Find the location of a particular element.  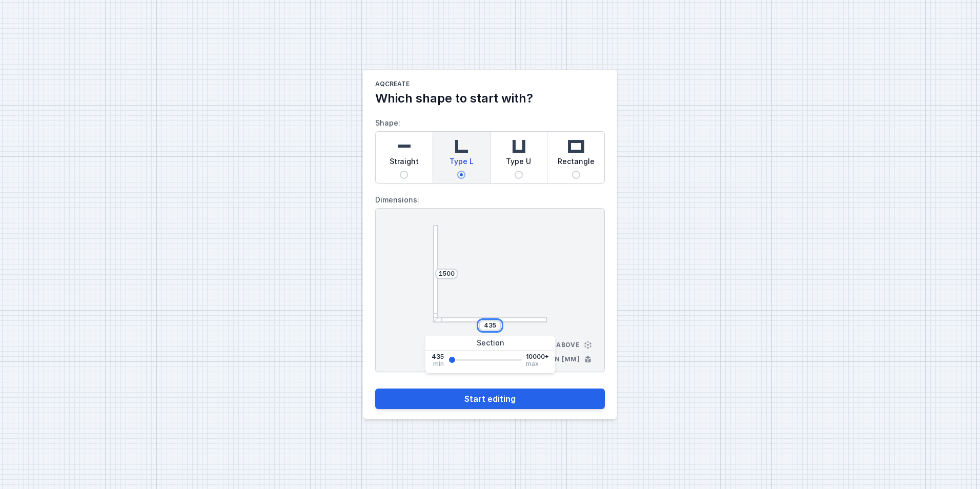

span: max is located at coordinates (532, 364).